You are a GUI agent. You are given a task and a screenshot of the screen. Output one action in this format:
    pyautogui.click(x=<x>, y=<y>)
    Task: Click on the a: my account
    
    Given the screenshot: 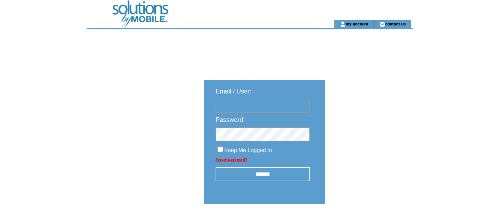 What is the action you would take?
    pyautogui.click(x=357, y=23)
    